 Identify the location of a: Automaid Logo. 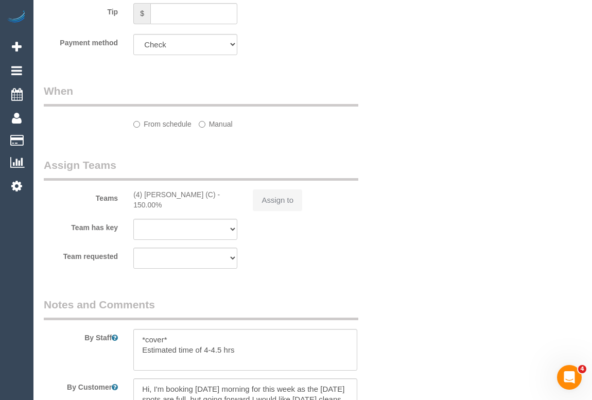
(16, 18).